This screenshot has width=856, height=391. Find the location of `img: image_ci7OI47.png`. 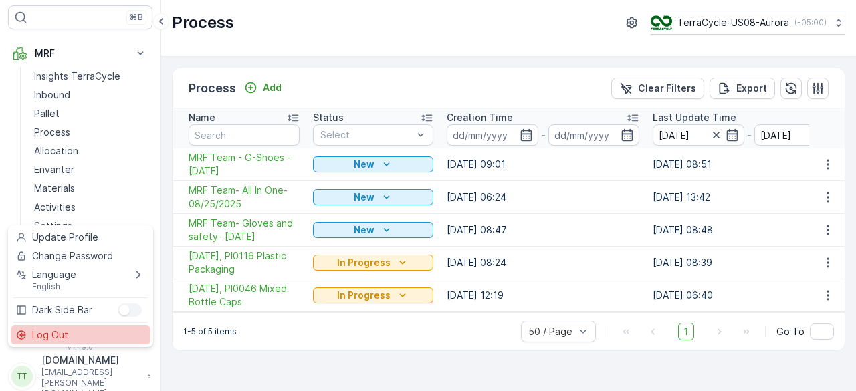

img: image_ci7OI47.png is located at coordinates (662, 23).